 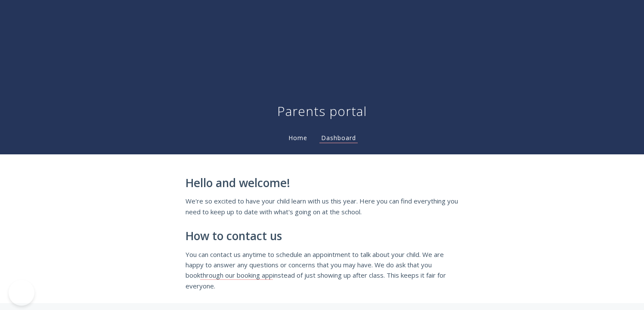 What do you see at coordinates (322, 112) in the screenshot?
I see `h1: Parents portal` at bounding box center [322, 112].